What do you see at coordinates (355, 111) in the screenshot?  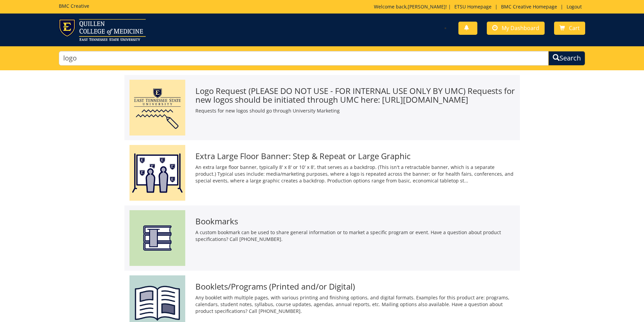 I see `p: Requests for new logos should go through University Marketing` at bounding box center [355, 111].